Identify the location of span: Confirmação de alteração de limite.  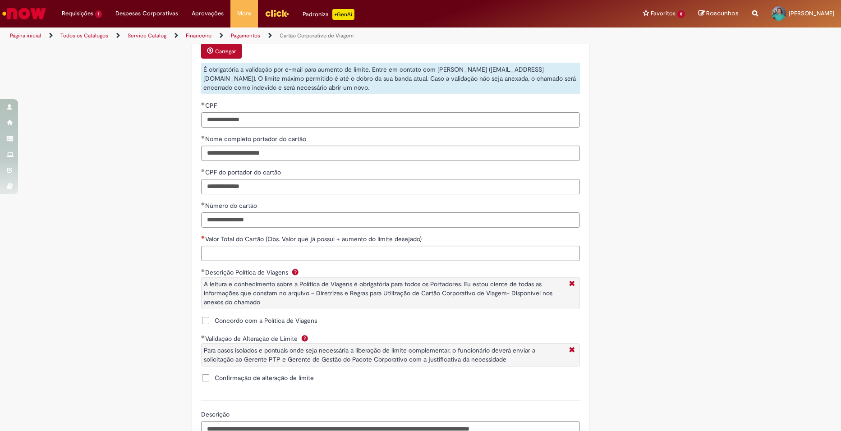
(264, 378).